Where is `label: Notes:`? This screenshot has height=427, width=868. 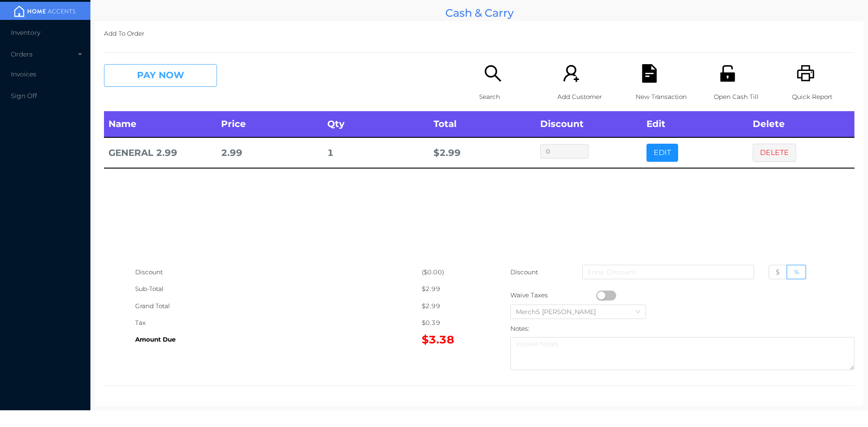 label: Notes: is located at coordinates (520, 328).